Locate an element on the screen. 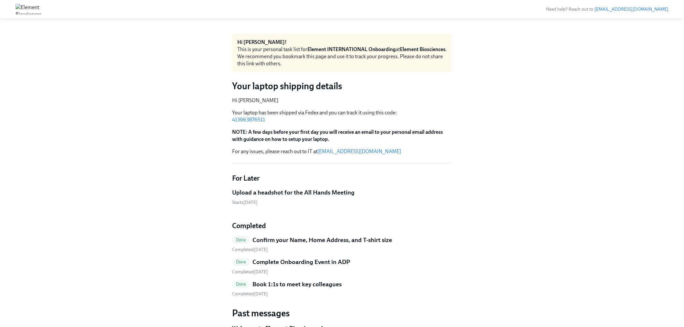 The height and width of the screenshot is (327, 684). h4: Completed is located at coordinates (342, 226).